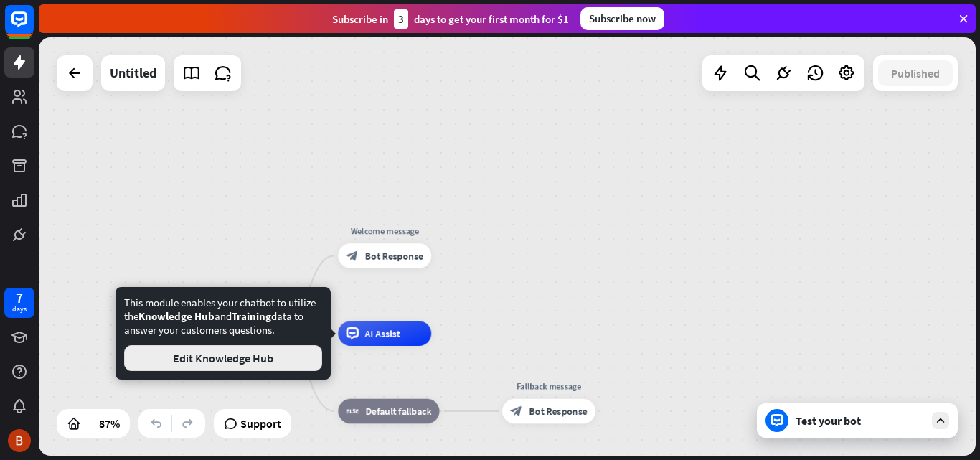 This screenshot has width=980, height=460. Describe the element at coordinates (916, 73) in the screenshot. I see `button: Published` at that location.